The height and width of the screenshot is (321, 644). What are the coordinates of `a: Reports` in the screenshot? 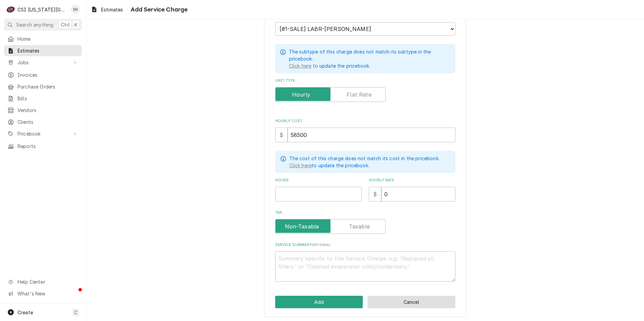 It's located at (43, 146).